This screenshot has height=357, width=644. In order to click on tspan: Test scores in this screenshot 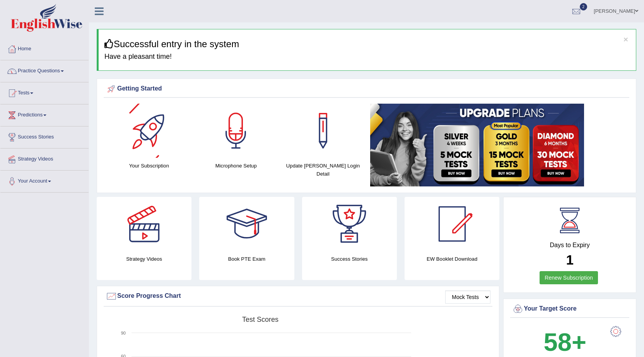, I will do `click(260, 319)`.